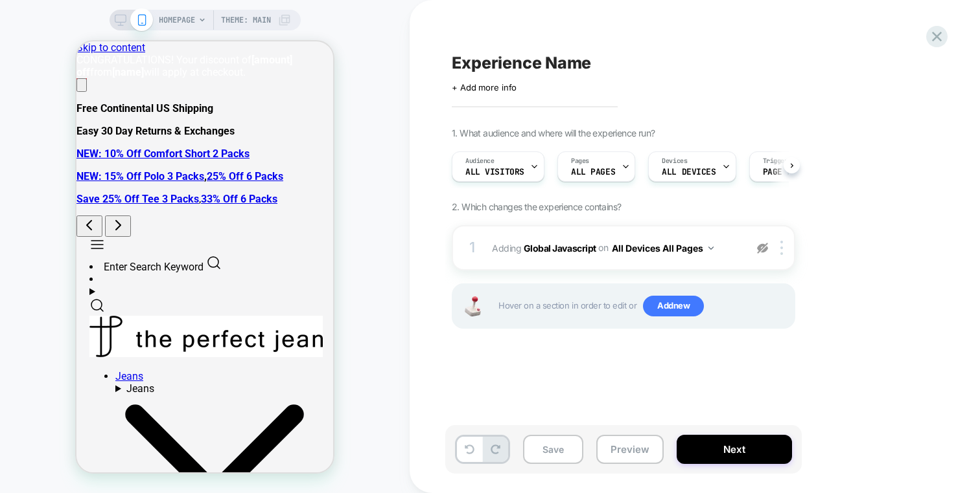  I want to click on span: Hover on a section in order to edit or, so click(643, 307).